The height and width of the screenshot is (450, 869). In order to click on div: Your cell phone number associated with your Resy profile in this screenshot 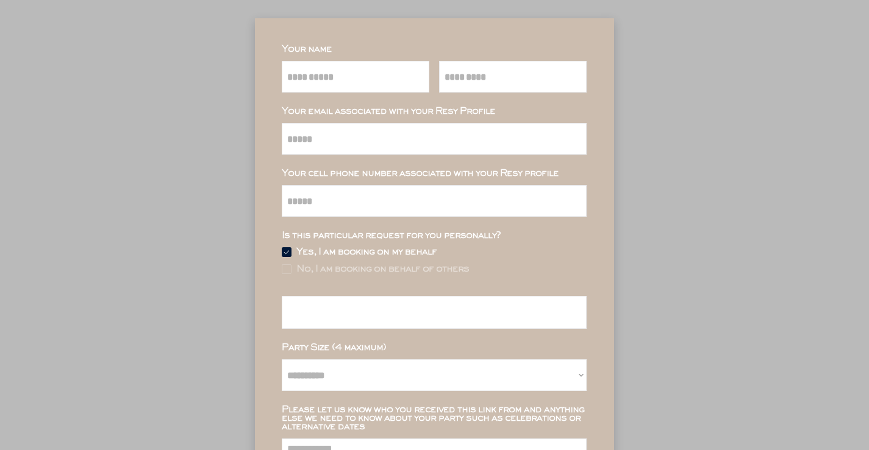, I will do `click(434, 174)`.